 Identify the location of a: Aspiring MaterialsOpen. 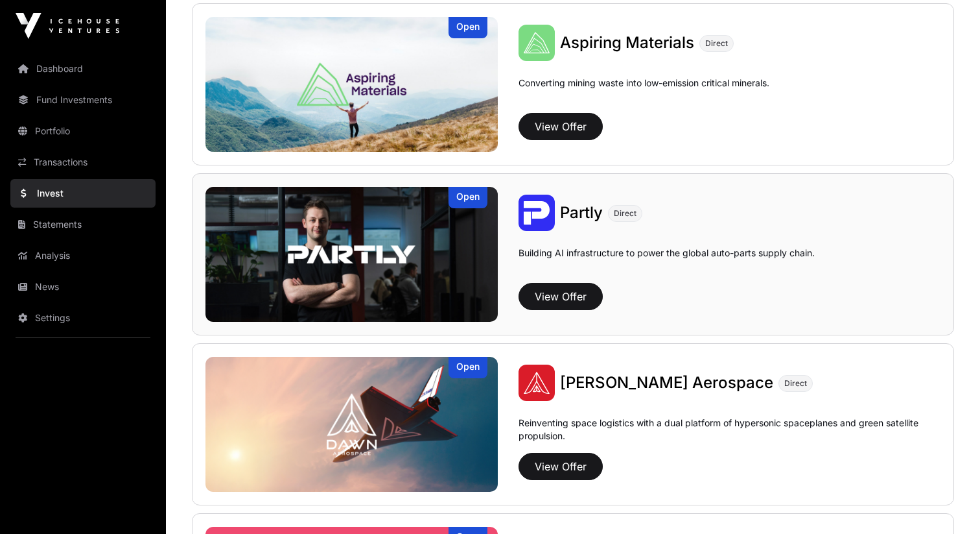
(352, 84).